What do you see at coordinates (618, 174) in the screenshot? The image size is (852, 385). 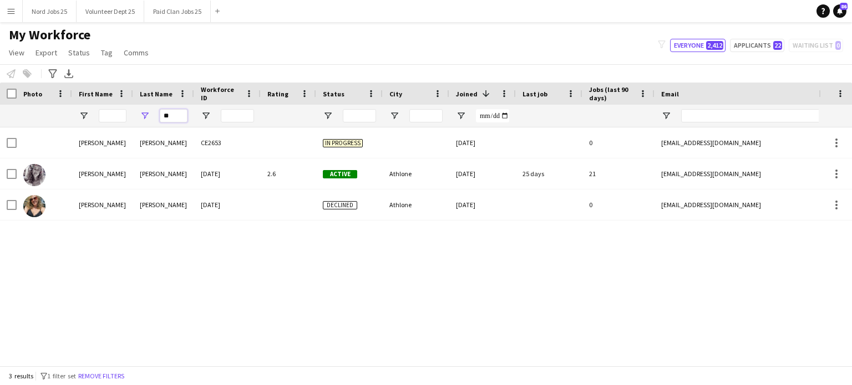 I see `div: 21` at bounding box center [618, 174].